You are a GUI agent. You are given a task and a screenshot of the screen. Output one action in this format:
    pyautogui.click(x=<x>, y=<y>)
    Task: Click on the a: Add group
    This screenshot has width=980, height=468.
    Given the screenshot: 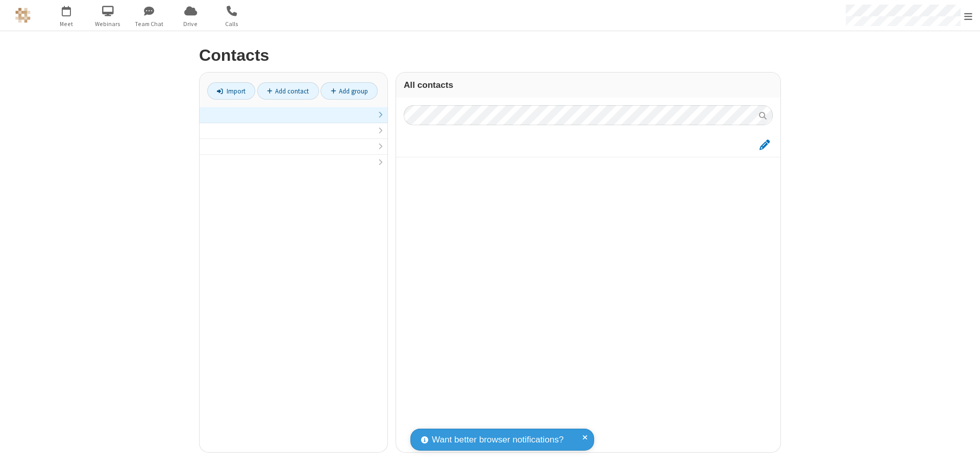 What is the action you would take?
    pyautogui.click(x=349, y=91)
    